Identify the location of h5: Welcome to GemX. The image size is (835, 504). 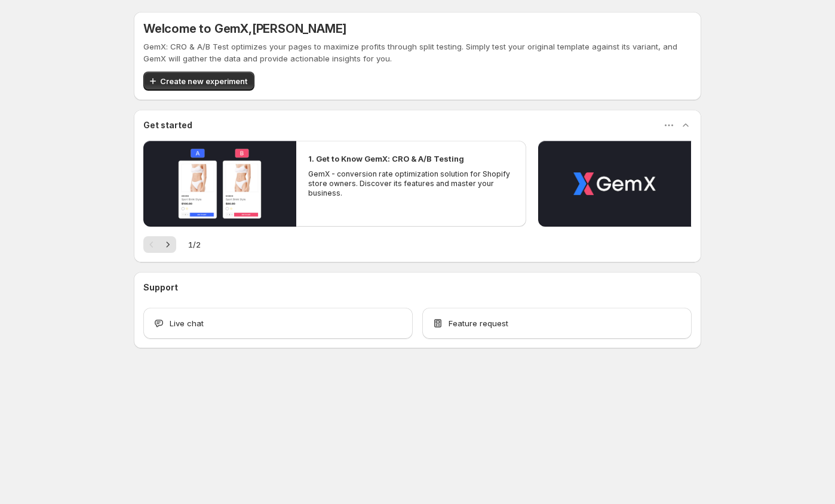
(245, 29).